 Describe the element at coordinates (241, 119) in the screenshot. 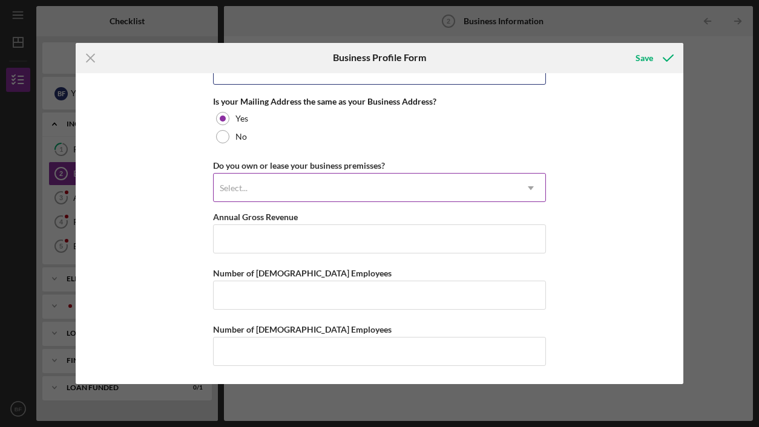

I see `label: Yes` at that location.